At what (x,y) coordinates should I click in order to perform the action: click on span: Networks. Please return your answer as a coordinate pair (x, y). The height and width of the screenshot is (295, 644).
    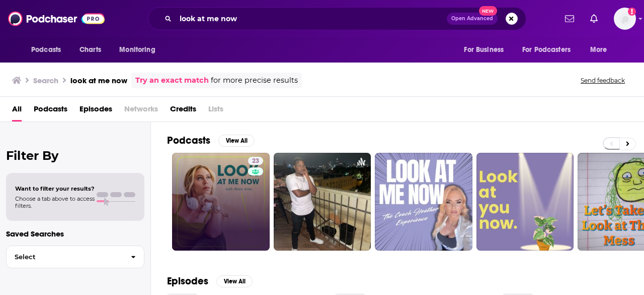
    Looking at the image, I should click on (141, 111).